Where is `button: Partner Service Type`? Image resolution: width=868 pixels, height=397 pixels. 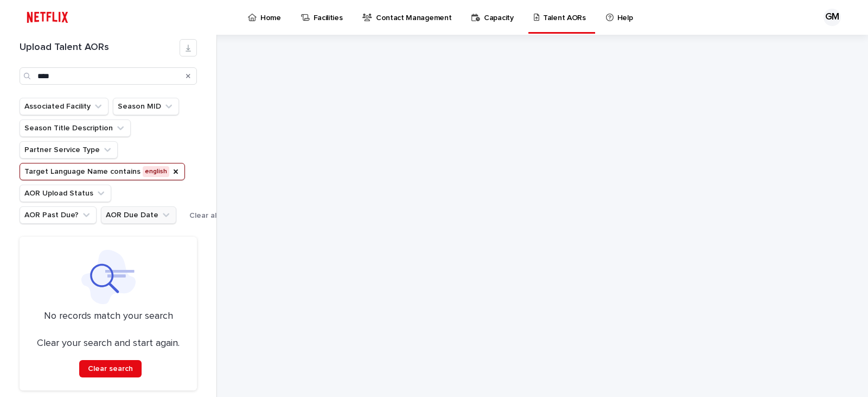 button: Partner Service Type is located at coordinates (68, 150).